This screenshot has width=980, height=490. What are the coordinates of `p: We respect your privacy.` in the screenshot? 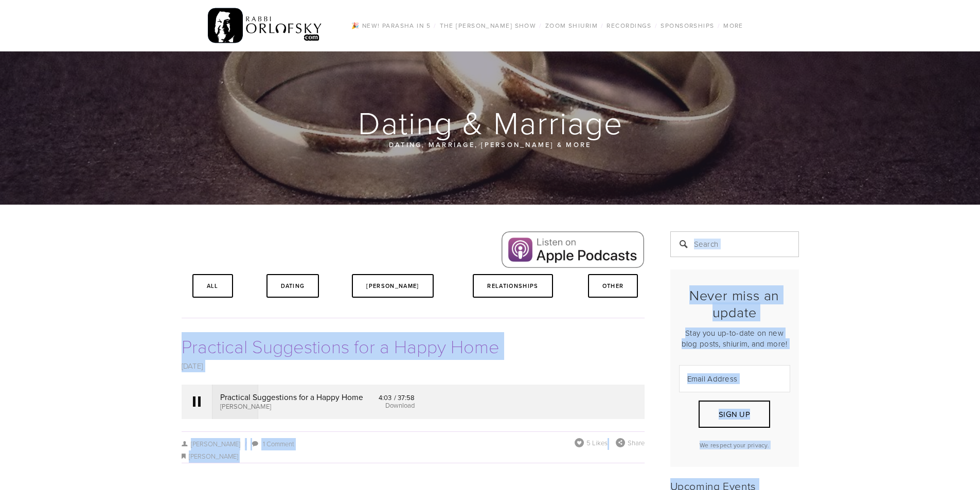 It's located at (735, 445).